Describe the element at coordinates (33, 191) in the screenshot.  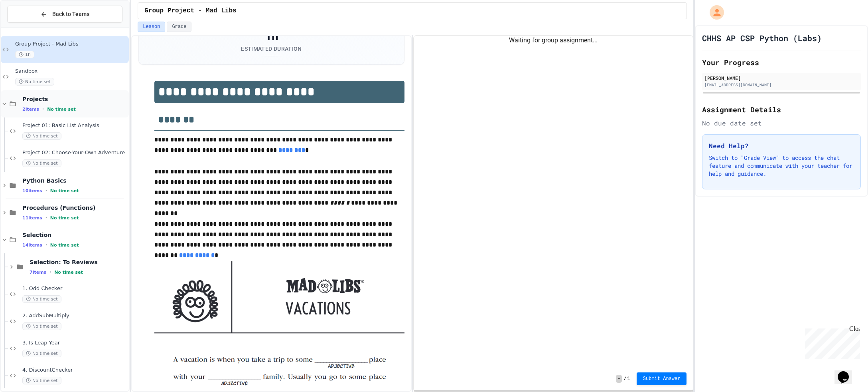
I see `span: 10 items` at that location.